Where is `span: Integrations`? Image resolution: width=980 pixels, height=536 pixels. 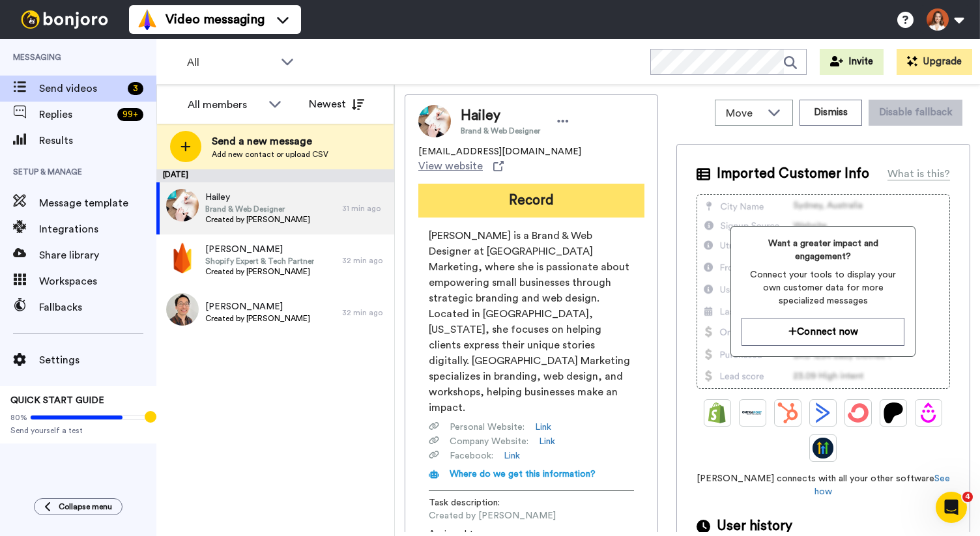
span: Integrations is located at coordinates (97, 229).